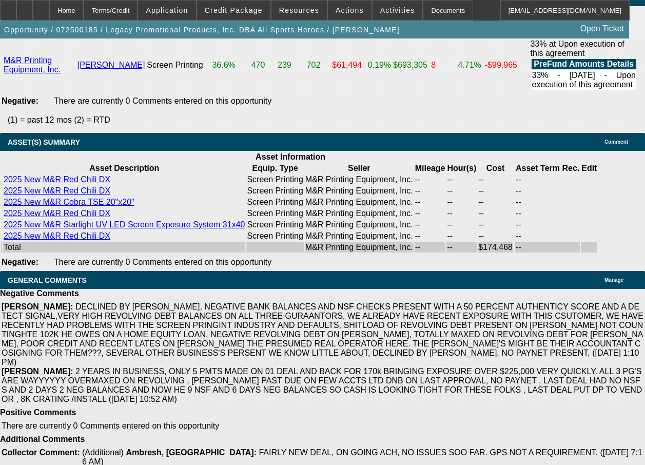 The image size is (645, 465). Describe the element at coordinates (44, 142) in the screenshot. I see `span: ASSET(S) SUMMARY` at that location.